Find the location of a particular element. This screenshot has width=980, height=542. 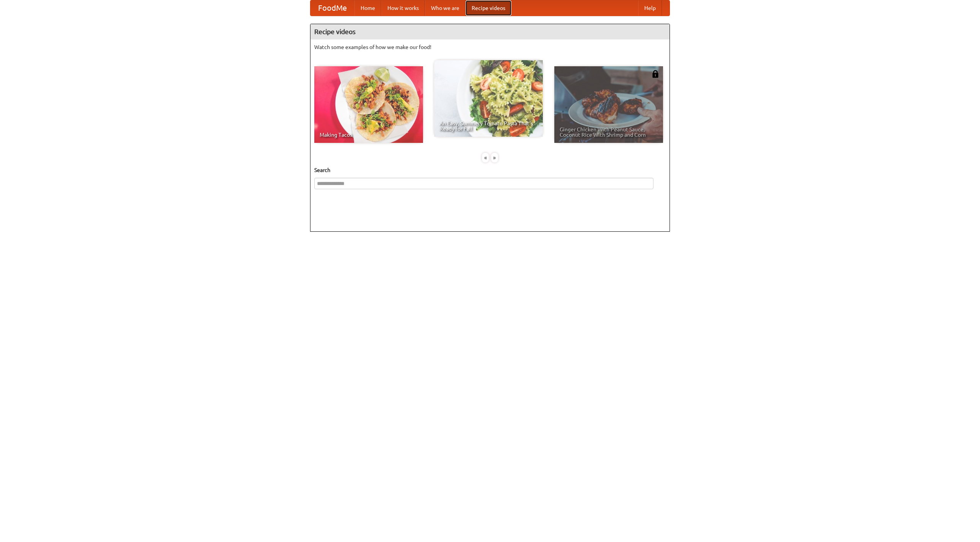

a: Who we are is located at coordinates (445, 8).